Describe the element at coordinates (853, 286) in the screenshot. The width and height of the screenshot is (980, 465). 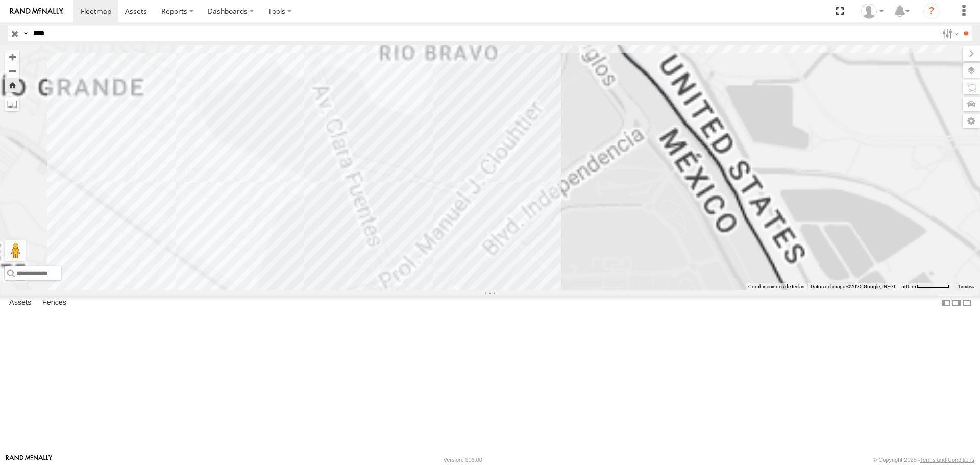
I see `span: Datos del mapa ©2025 Google, INEGI` at that location.